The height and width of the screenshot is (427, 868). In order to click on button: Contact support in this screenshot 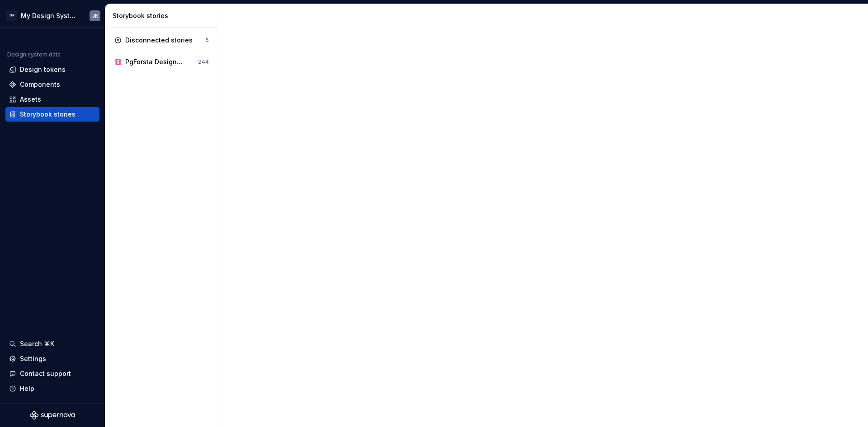, I will do `click(52, 374)`.